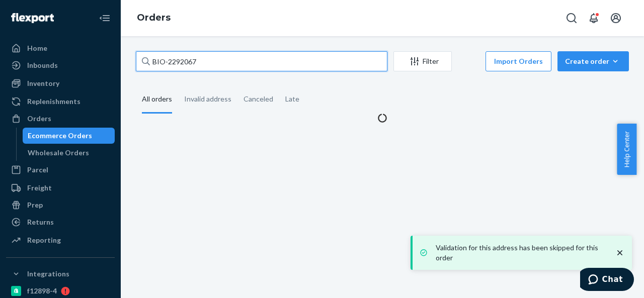 The height and width of the screenshot is (298, 644). Describe the element at coordinates (627, 150) in the screenshot. I see `button: Help Center` at that location.